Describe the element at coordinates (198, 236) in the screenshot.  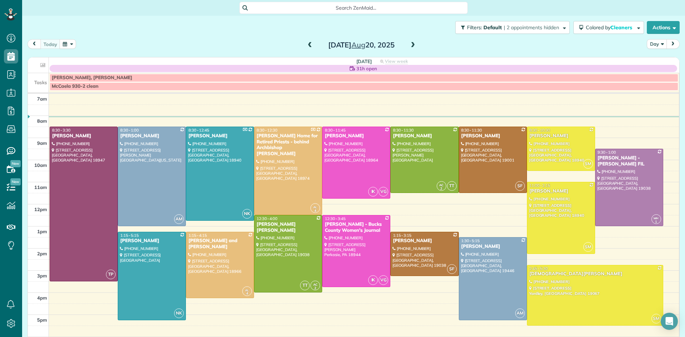
I see `span: 1:15 - 4:15` at that location.